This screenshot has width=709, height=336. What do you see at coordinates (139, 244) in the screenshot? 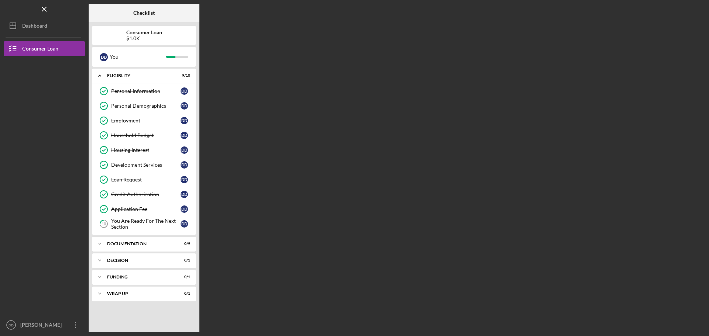
I see `div: Documentation` at bounding box center [139, 244].